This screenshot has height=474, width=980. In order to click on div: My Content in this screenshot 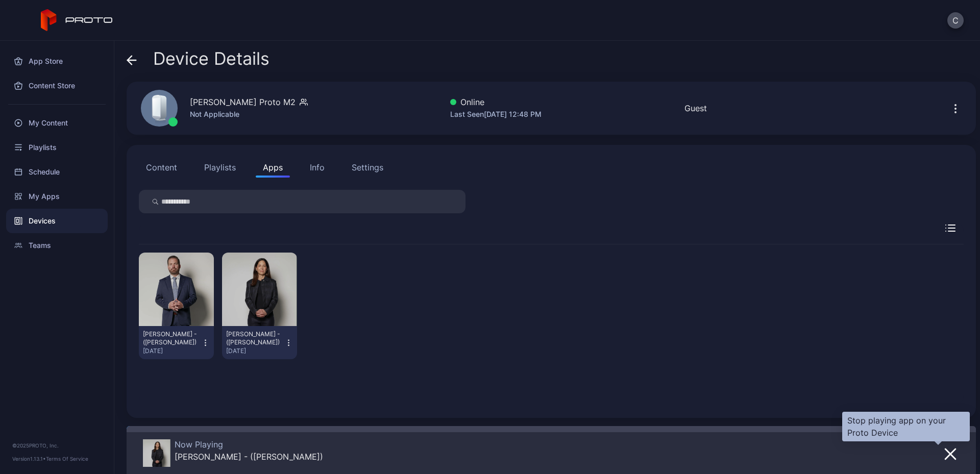, I will do `click(57, 123)`.